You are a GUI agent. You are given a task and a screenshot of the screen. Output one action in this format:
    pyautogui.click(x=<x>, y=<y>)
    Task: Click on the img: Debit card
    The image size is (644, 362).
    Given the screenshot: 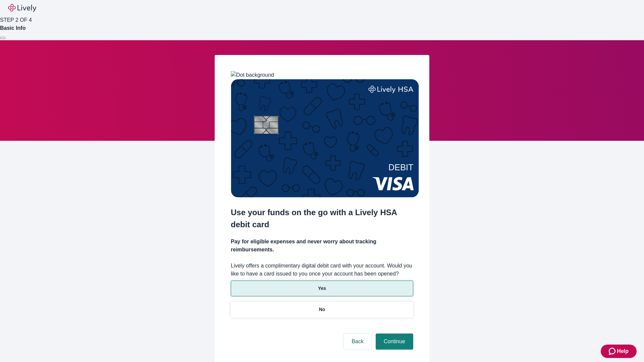 What is the action you would take?
    pyautogui.click(x=325, y=138)
    